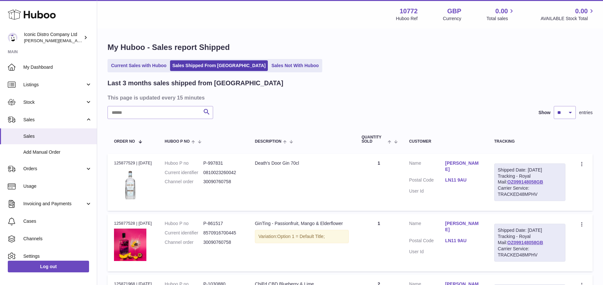  What do you see at coordinates (124, 141) in the screenshot?
I see `span: Order No` at bounding box center [124, 141].